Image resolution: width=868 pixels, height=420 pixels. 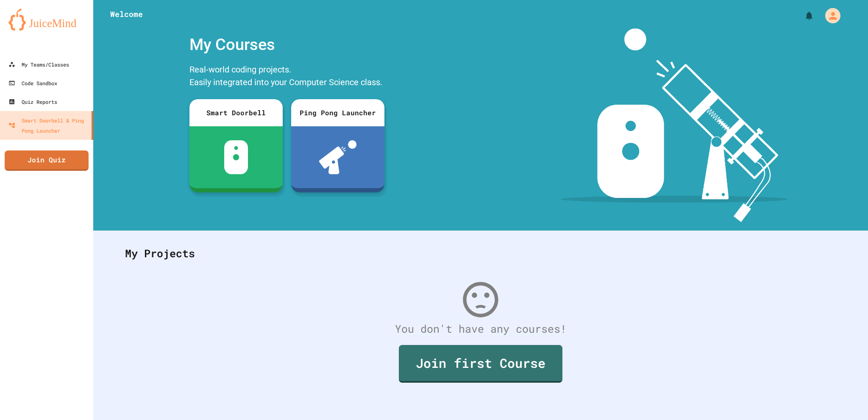 I want to click on img: logo-orange.svg, so click(x=47, y=20).